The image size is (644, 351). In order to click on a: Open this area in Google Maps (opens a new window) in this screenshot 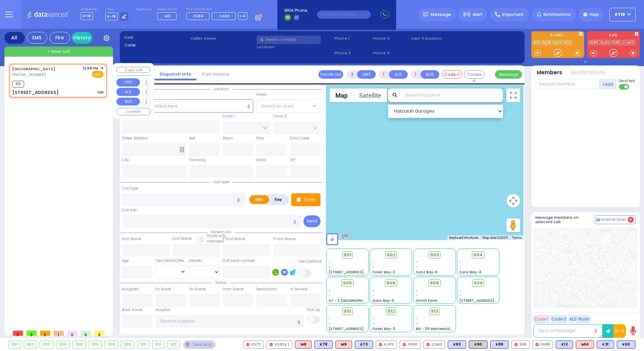, I will do `click(339, 236)`.